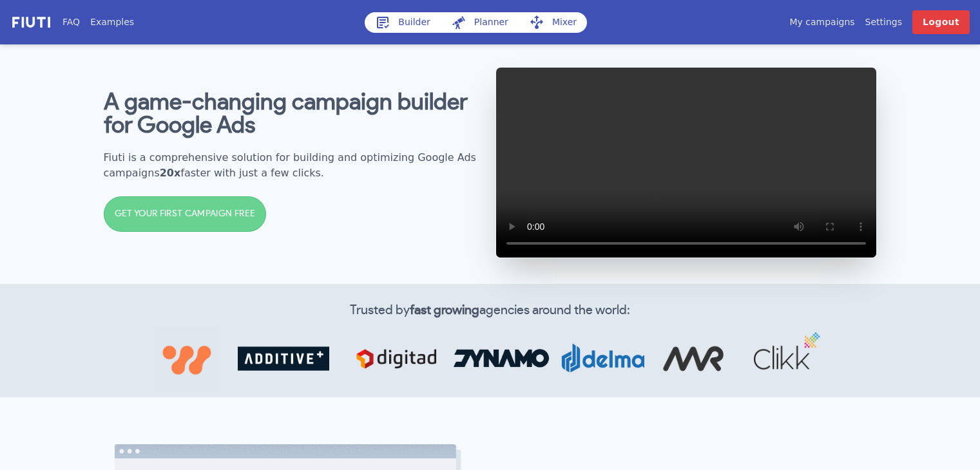 This screenshot has width=980, height=470. What do you see at coordinates (31, 22) in the screenshot?
I see `img: f731f27.png` at bounding box center [31, 22].